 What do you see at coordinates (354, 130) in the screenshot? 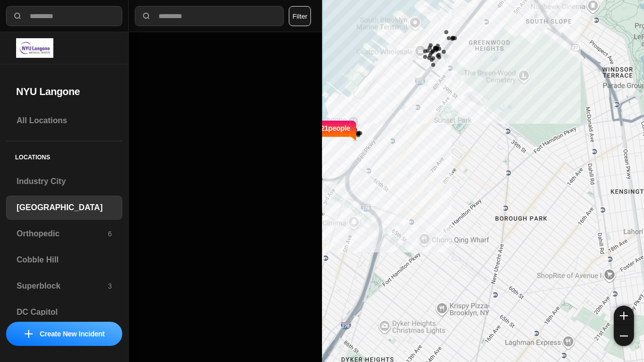
I see `img: notch` at bounding box center [354, 130].